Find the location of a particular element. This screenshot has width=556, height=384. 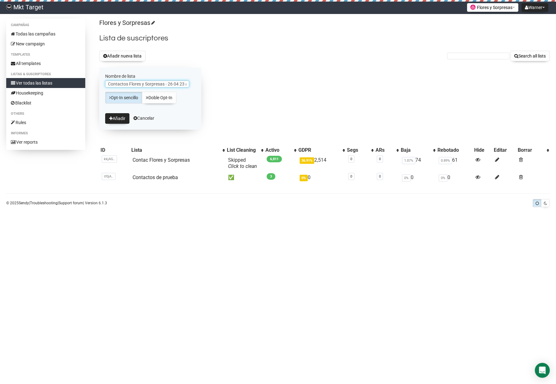

a: Cancelar is located at coordinates (144, 118).